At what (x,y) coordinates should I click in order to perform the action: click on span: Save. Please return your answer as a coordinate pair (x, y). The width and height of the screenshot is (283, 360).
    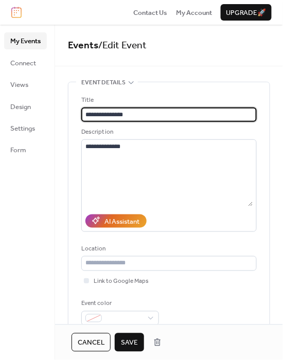
    Looking at the image, I should click on (129, 343).